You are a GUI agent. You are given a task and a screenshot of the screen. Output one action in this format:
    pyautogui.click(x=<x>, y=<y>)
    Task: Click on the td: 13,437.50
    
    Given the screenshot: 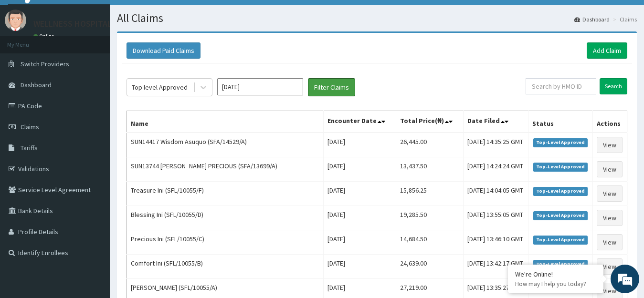 What is the action you would take?
    pyautogui.click(x=430, y=170)
    